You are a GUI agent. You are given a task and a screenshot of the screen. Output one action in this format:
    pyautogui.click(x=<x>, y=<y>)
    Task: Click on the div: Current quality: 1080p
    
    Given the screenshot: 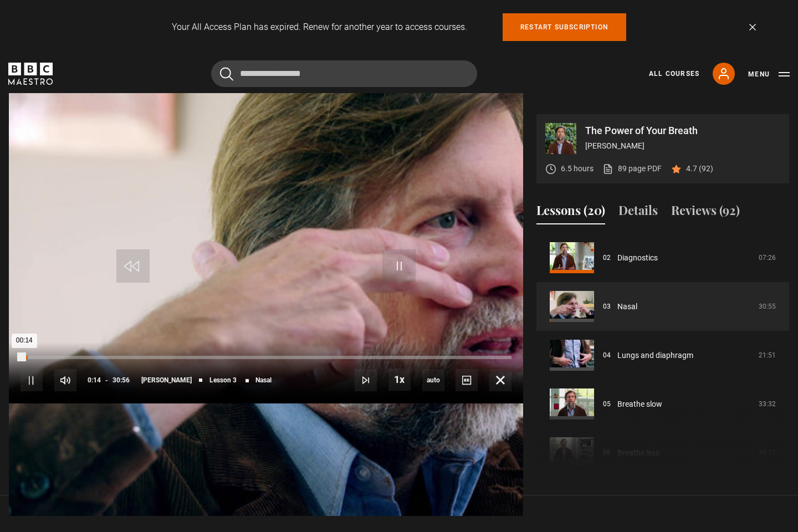 What is the action you would take?
    pyautogui.click(x=433, y=380)
    